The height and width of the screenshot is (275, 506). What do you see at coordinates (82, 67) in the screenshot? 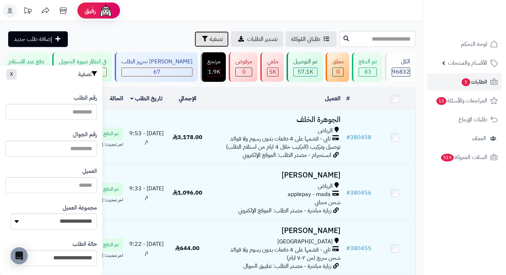
I see `a: في انتظار صورة التحويل 0` at bounding box center [82, 67].